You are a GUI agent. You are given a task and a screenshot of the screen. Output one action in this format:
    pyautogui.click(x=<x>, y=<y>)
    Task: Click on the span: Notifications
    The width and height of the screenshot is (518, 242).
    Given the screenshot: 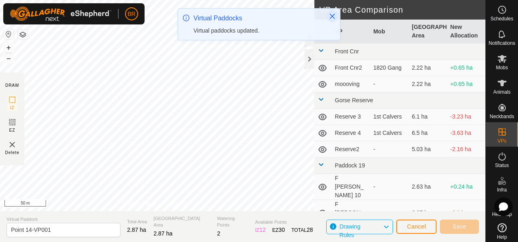 What is the action you would take?
    pyautogui.click(x=502, y=43)
    